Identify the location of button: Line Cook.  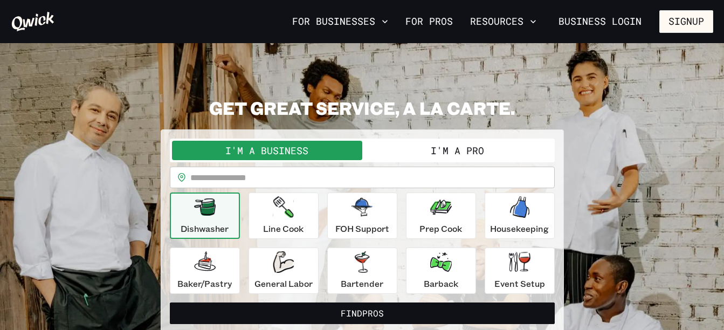
(284, 216).